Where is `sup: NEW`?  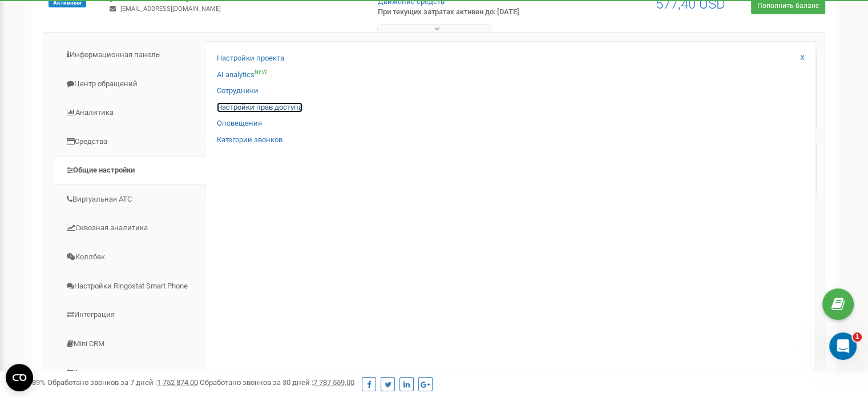
sup: NEW is located at coordinates (261, 72).